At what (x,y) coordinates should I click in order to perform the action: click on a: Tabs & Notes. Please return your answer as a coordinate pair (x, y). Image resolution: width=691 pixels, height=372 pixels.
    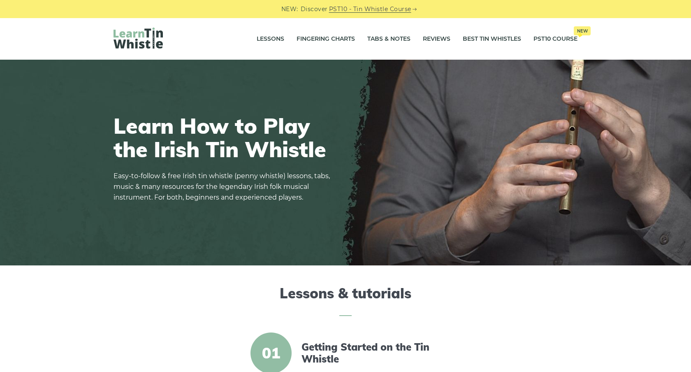
    Looking at the image, I should click on (389, 39).